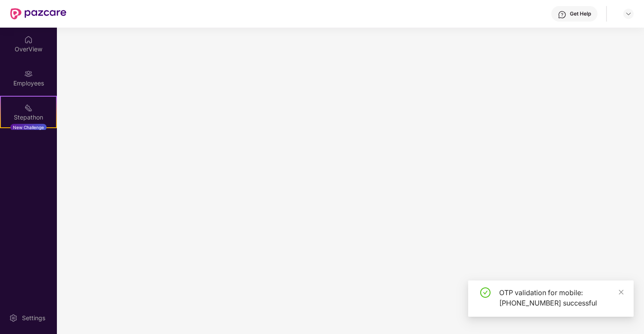 The width and height of the screenshot is (644, 334). What do you see at coordinates (485, 292) in the screenshot?
I see `span: check-circle` at bounding box center [485, 292].